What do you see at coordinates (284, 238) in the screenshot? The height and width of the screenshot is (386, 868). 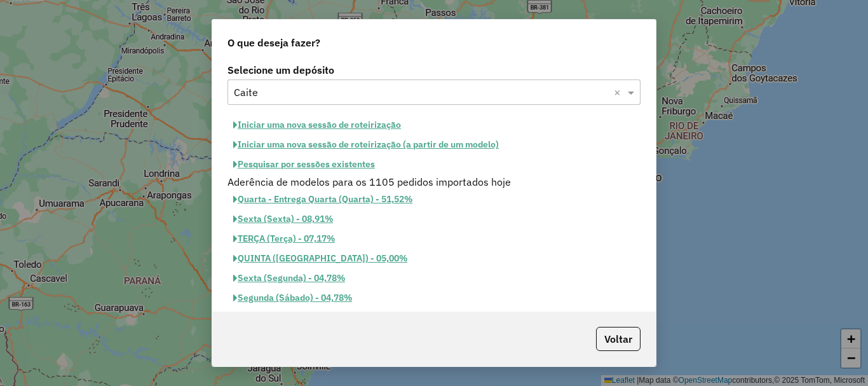 I see `button: TERÇA (Terça) - 07,17%` at bounding box center [284, 238].